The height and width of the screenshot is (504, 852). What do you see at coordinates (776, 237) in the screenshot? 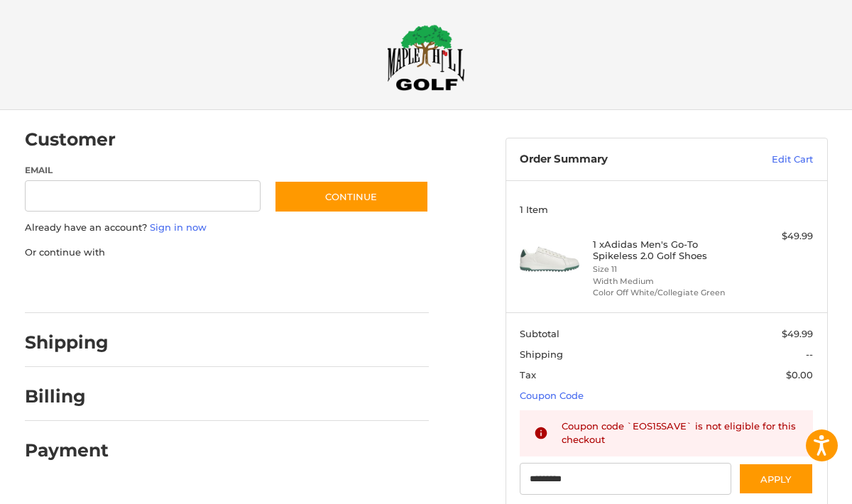
I see `div: $49.99` at bounding box center [776, 237].